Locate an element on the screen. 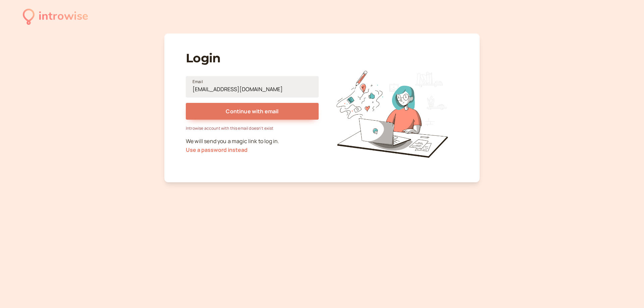 Image resolution: width=644 pixels, height=308 pixels. h1: Login is located at coordinates (252, 58).